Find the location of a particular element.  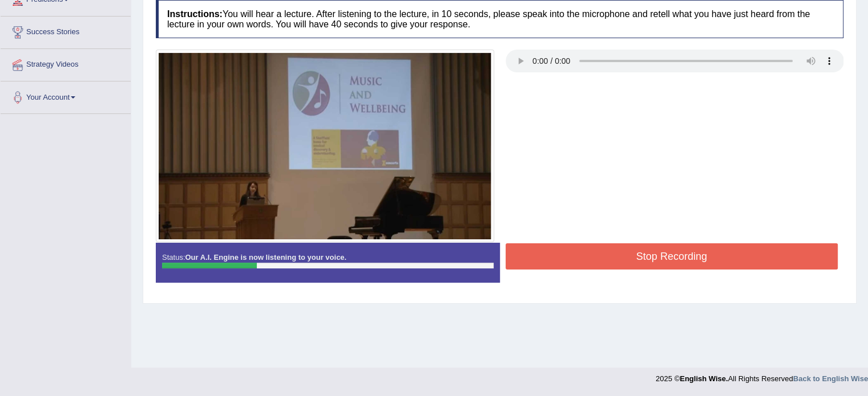

a: Success Stories is located at coordinates (66, 31).